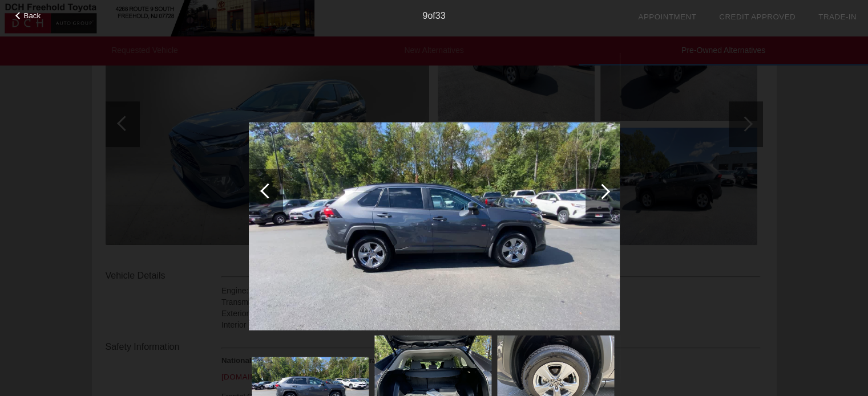  I want to click on a: Credit Approved, so click(757, 17).